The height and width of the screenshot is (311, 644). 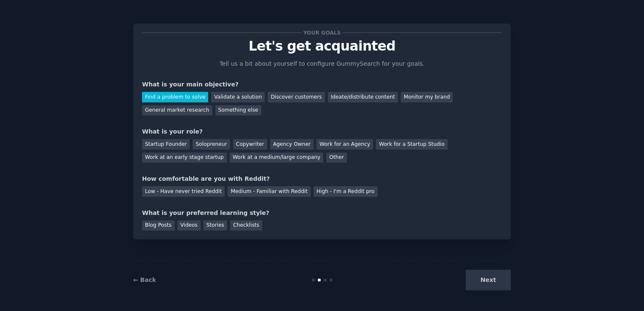 What do you see at coordinates (345, 144) in the screenshot?
I see `div: Work for an Agency` at bounding box center [345, 144].